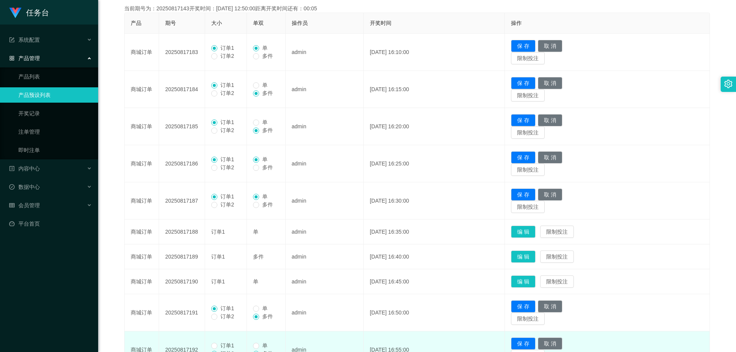  What do you see at coordinates (15, 13) in the screenshot?
I see `img: logo.9652507e.png` at bounding box center [15, 13].